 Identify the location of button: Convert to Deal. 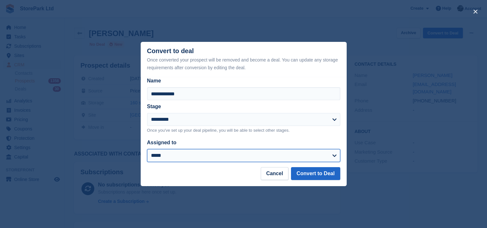
(316, 174).